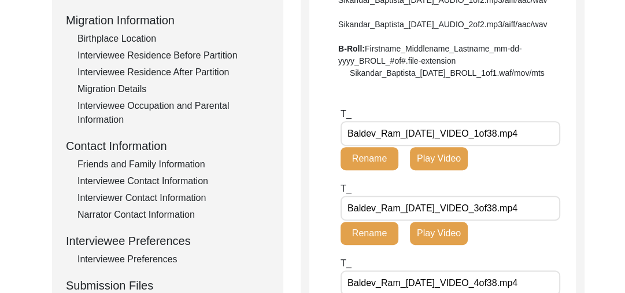  What do you see at coordinates (173, 89) in the screenshot?
I see `div: Migration Details` at bounding box center [173, 89].